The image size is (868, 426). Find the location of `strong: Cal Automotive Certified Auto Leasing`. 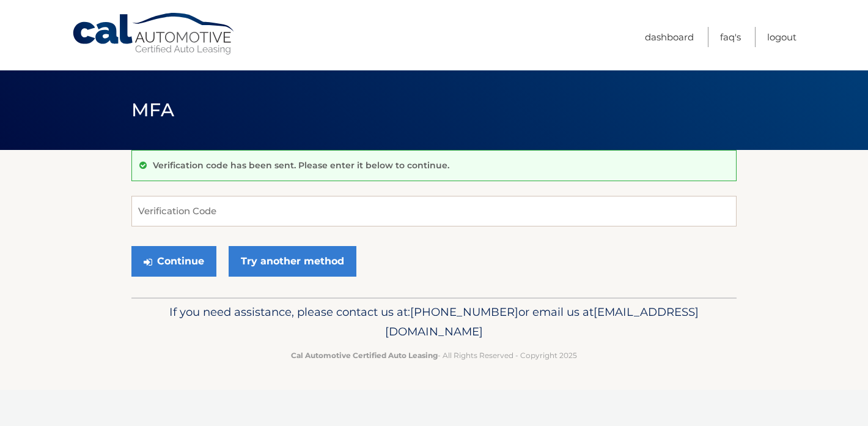

strong: Cal Automotive Certified Auto Leasing is located at coordinates (364, 354).